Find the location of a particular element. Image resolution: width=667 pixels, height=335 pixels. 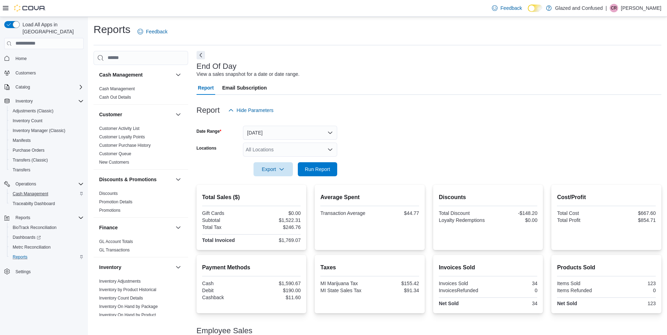

div: MI State Sales Tax is located at coordinates (344, 291).